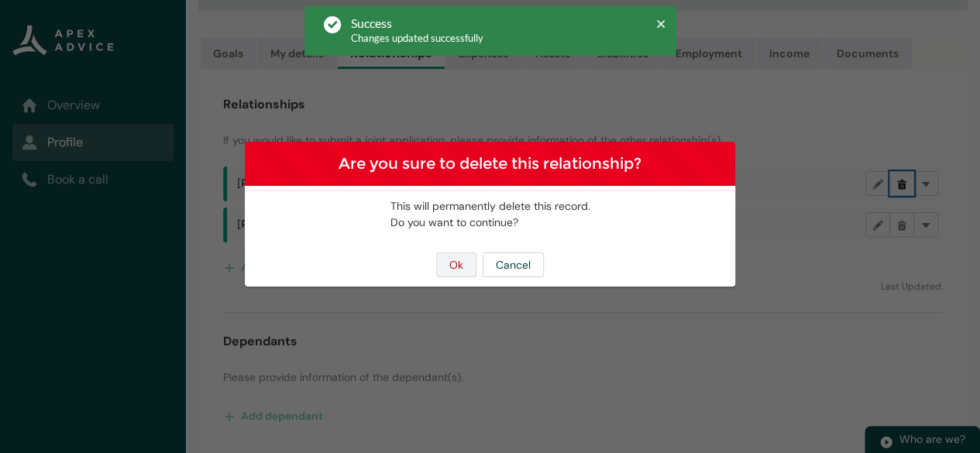 Image resolution: width=980 pixels, height=453 pixels. I want to click on div: Success, so click(417, 23).